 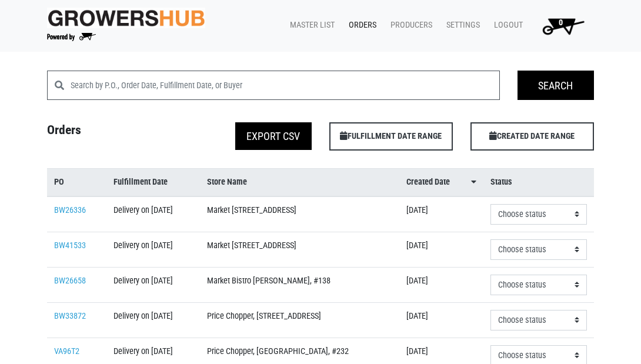 I want to click on img: Powered by Big Wheelbarrow, so click(x=72, y=37).